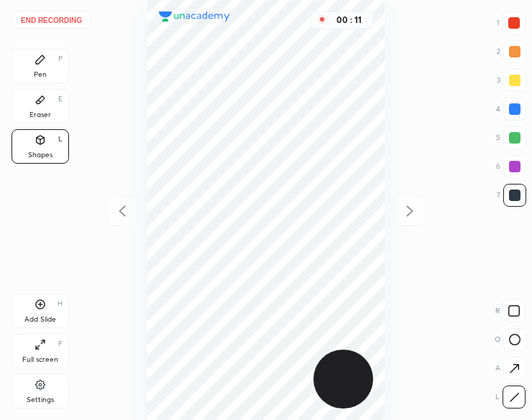  What do you see at coordinates (40, 156) in the screenshot?
I see `div: Shapes` at bounding box center [40, 156].